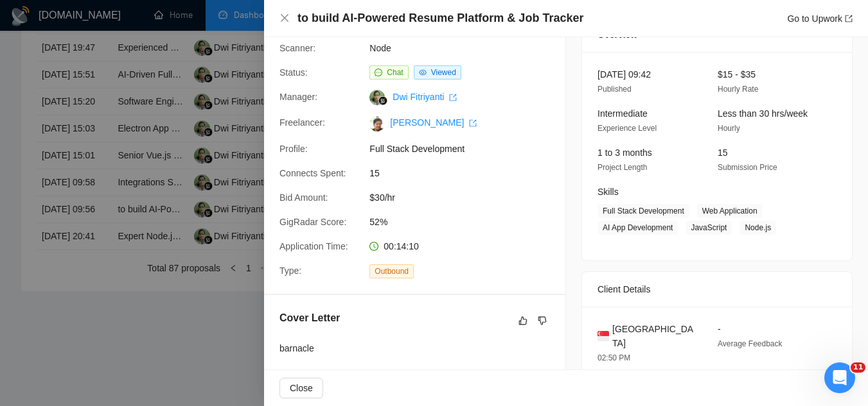 The width and height of the screenshot is (868, 406). Describe the element at coordinates (379, 73) in the screenshot. I see `span: message` at that location.